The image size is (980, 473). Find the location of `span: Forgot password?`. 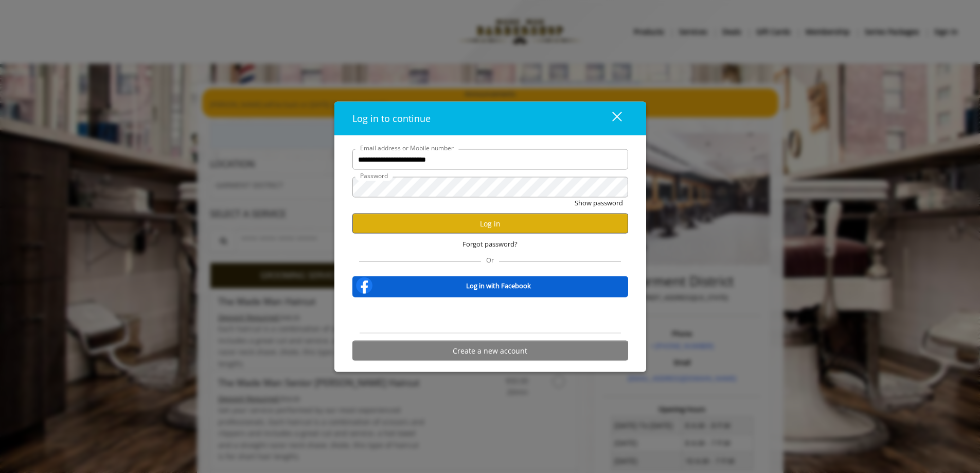

span: Forgot password? is located at coordinates (490, 244).